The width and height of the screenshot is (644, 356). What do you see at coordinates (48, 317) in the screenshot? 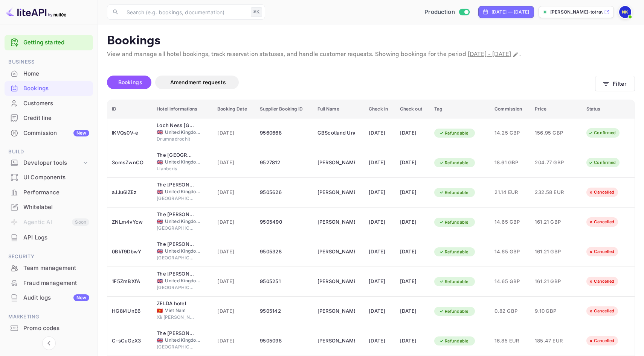
I see `span: Marketing` at bounding box center [48, 317].